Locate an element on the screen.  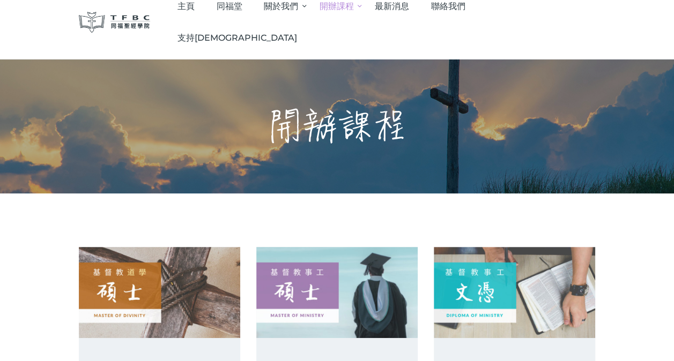
span: 主頁 is located at coordinates (186, 6).